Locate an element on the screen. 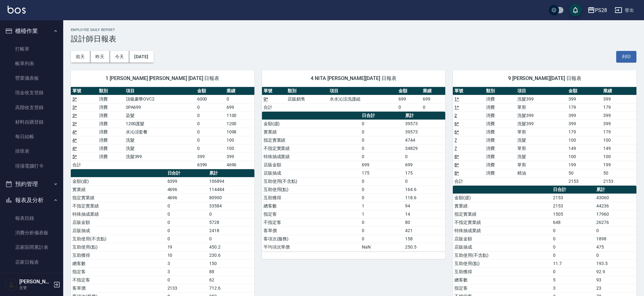  button: 登出 is located at coordinates (624, 10).